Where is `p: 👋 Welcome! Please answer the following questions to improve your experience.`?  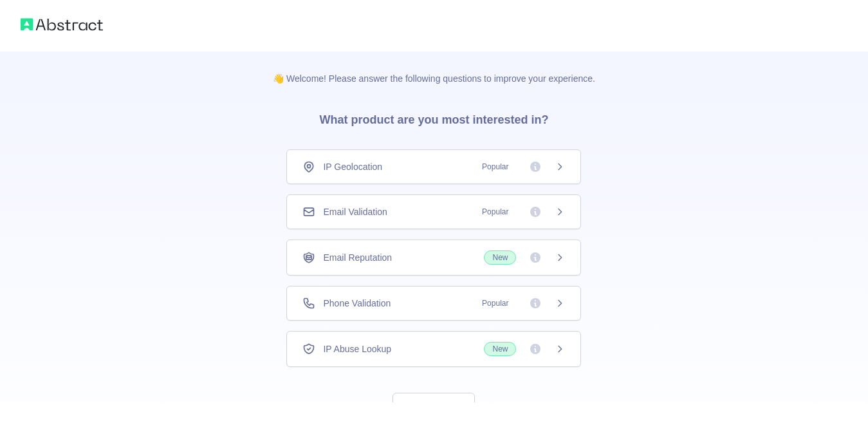
p: 👋 Welcome! Please answer the following questions to improve your experience. is located at coordinates (434, 68).